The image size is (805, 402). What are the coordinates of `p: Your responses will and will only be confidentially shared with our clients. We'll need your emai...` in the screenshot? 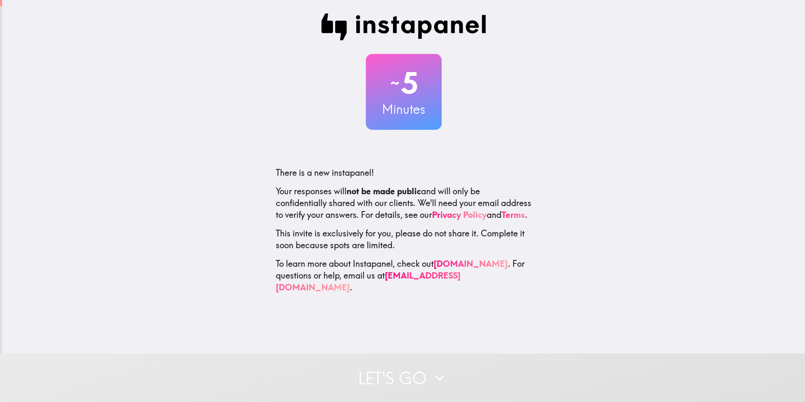 It's located at (404, 203).